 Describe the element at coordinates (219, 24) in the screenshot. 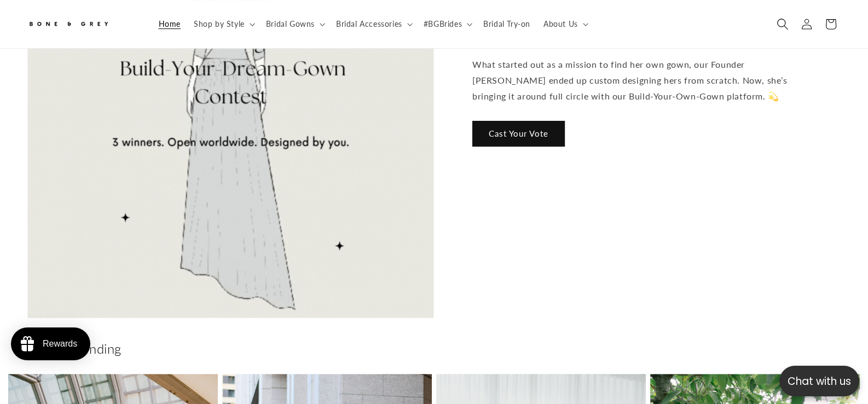

I see `span: Shop by Style` at that location.